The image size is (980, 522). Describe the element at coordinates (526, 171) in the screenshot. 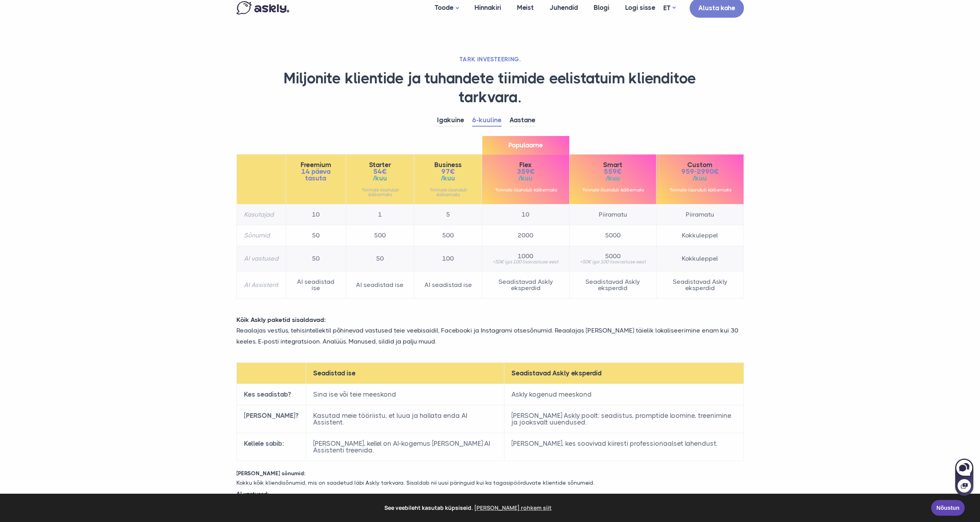

I see `span: 359€` at that location.